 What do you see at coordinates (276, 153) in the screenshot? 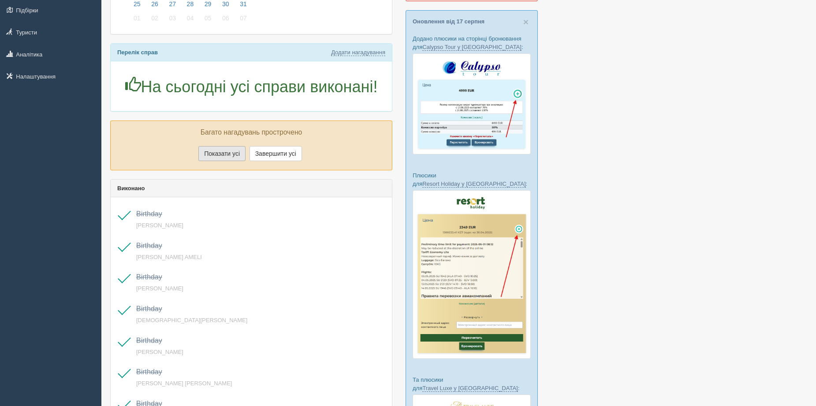
I see `button: Завершити усі` at bounding box center [276, 153].